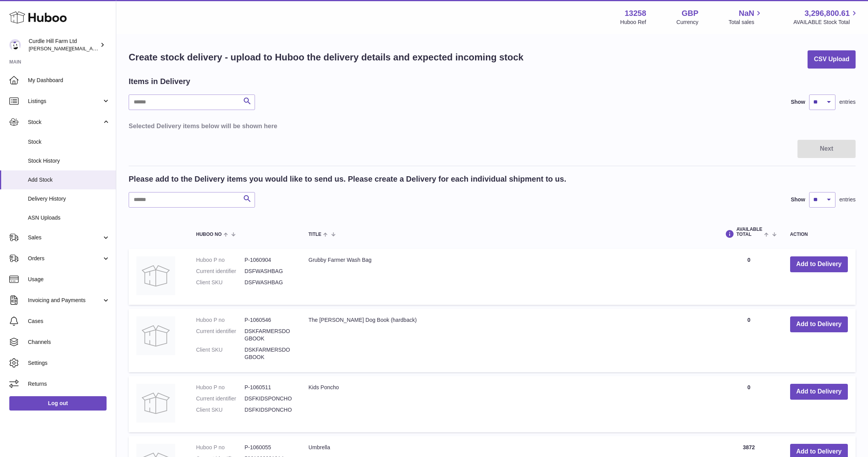  What do you see at coordinates (819, 234) in the screenshot?
I see `div: Action` at bounding box center [819, 234].